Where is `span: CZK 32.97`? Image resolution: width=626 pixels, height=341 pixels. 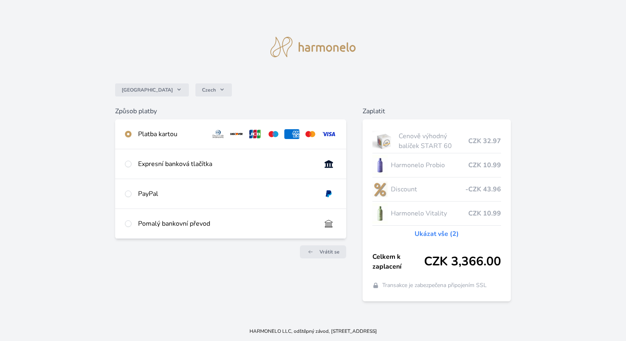 span: CZK 32.97 is located at coordinates (484, 141).